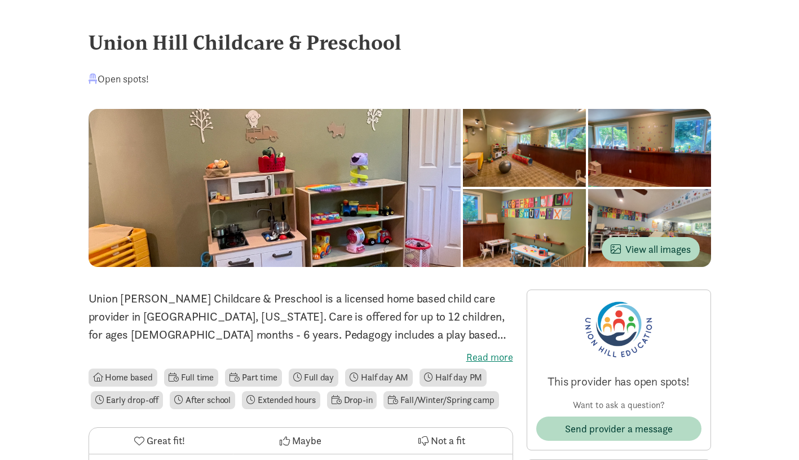  I want to click on font: Early drop-off, so click(132, 399).